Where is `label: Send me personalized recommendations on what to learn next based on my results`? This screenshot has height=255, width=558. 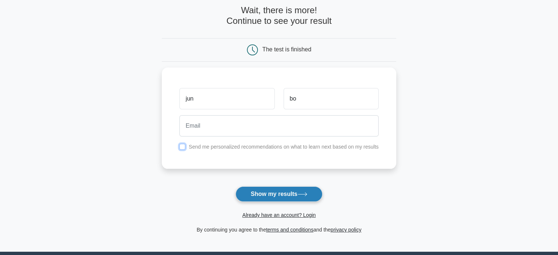 label: Send me personalized recommendations on what to learn next based on my results is located at coordinates (284, 147).